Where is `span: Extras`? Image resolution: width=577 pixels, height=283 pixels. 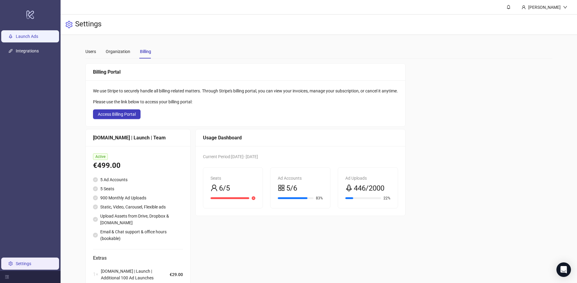 span: Extras is located at coordinates (138, 258).